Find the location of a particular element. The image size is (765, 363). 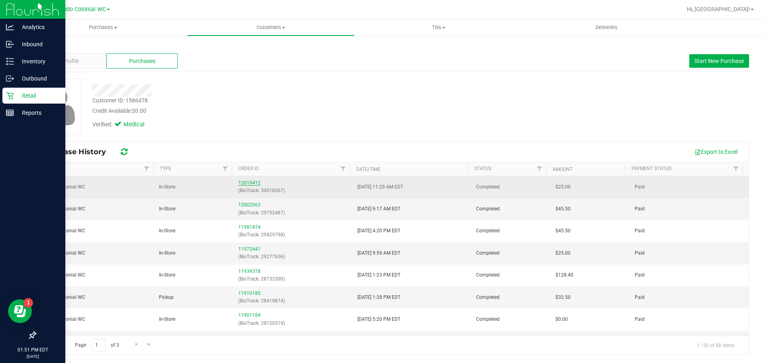

p: Inbound is located at coordinates (38, 44).